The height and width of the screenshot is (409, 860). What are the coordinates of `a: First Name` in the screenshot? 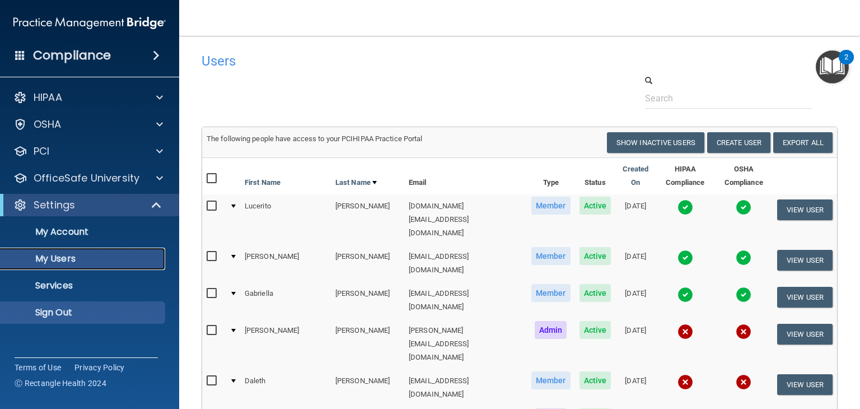 It's located at (262, 182).